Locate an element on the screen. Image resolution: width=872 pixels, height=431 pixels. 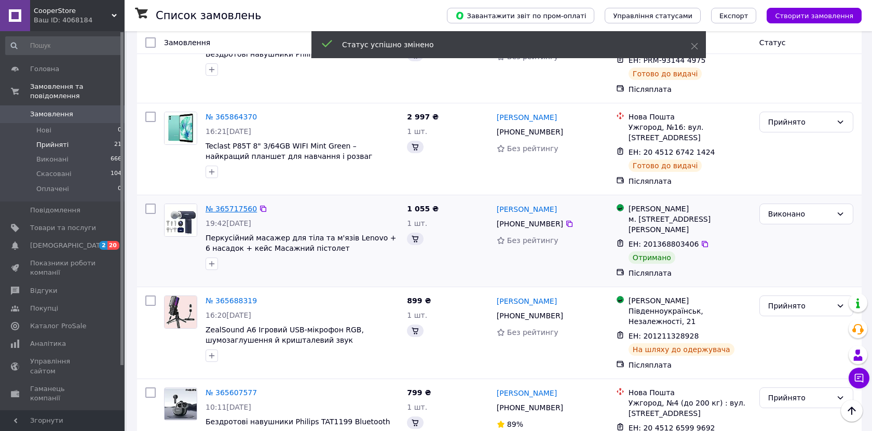
span: Каталог ProSale is located at coordinates (58, 326).